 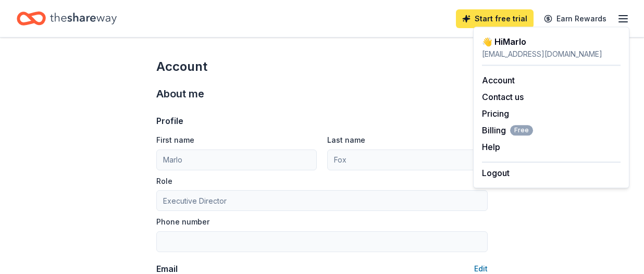 What do you see at coordinates (498, 80) in the screenshot?
I see `a: Account` at bounding box center [498, 80].